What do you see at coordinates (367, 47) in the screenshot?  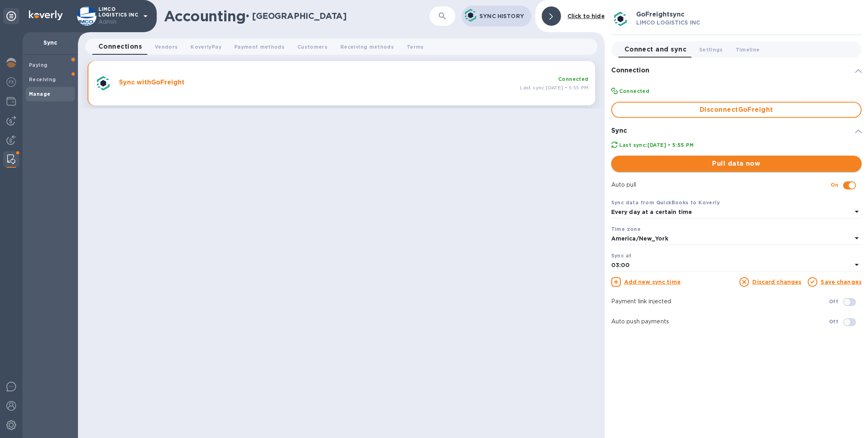 I see `span: Receiving methods` at bounding box center [367, 47].